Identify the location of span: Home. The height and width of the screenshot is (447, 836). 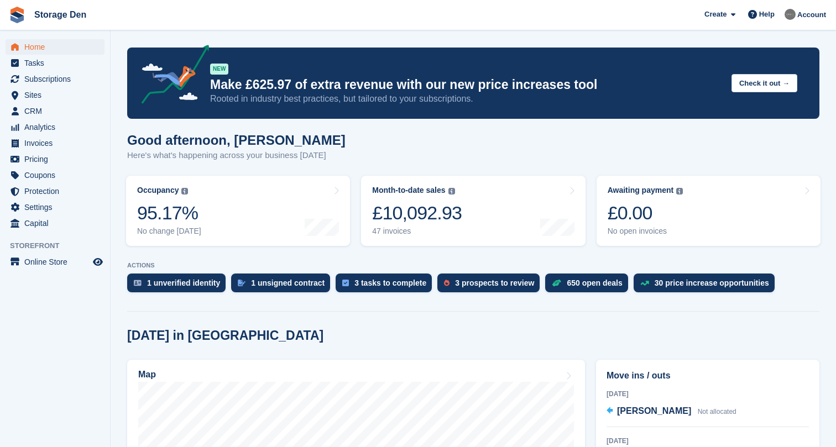
(57, 47).